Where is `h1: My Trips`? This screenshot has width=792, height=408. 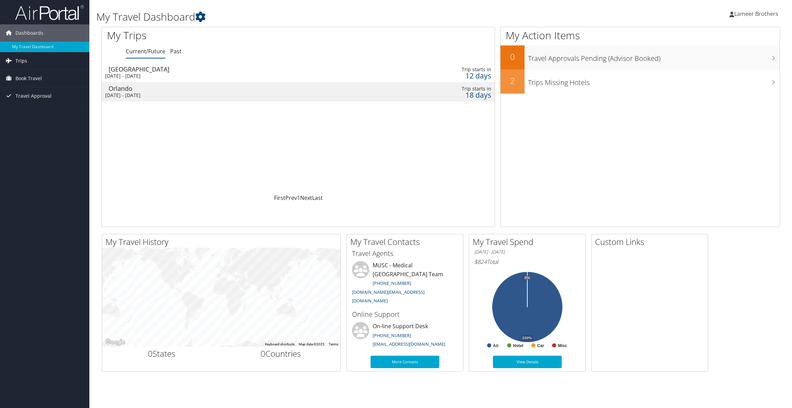
h1: My Trips is located at coordinates (216, 35).